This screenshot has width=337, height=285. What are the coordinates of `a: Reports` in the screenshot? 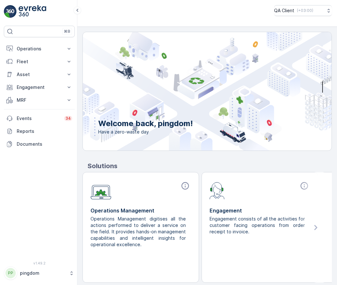 It's located at (39, 131).